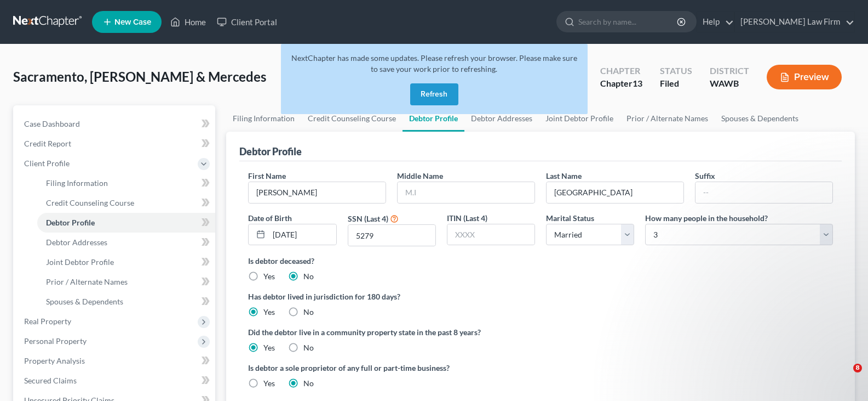  What do you see at coordinates (126, 222) in the screenshot?
I see `a: Debtor Profile` at bounding box center [126, 222].